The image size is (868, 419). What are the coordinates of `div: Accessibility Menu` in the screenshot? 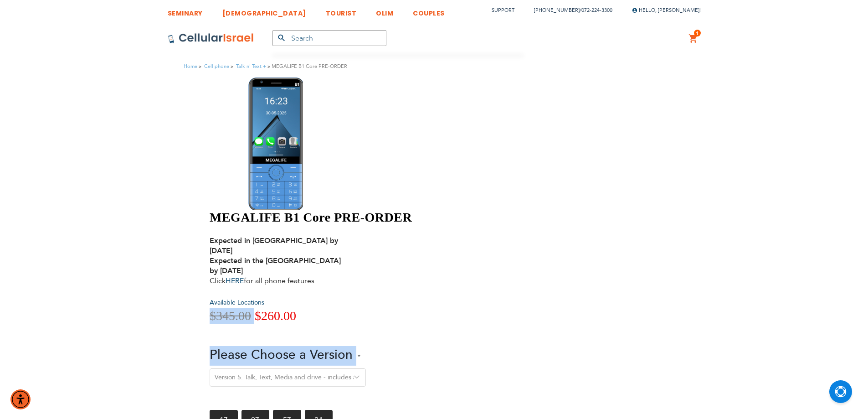 It's located at (20, 399).